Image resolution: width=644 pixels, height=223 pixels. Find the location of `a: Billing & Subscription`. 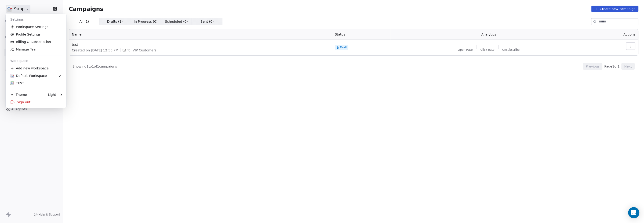

a: Billing & Subscription is located at coordinates (36, 42).